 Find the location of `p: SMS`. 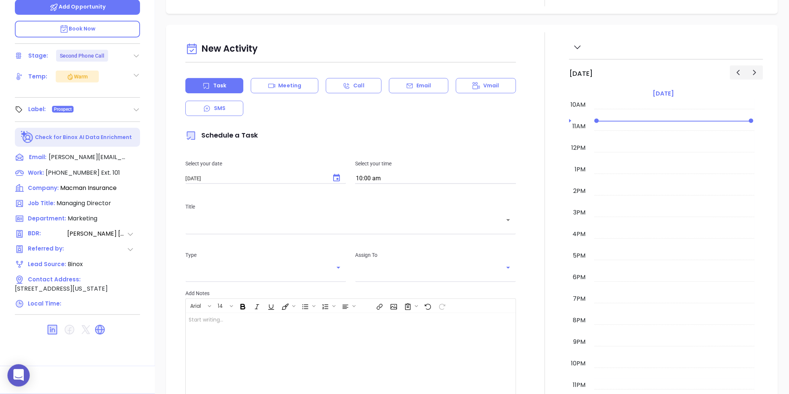

p: SMS is located at coordinates (220, 108).